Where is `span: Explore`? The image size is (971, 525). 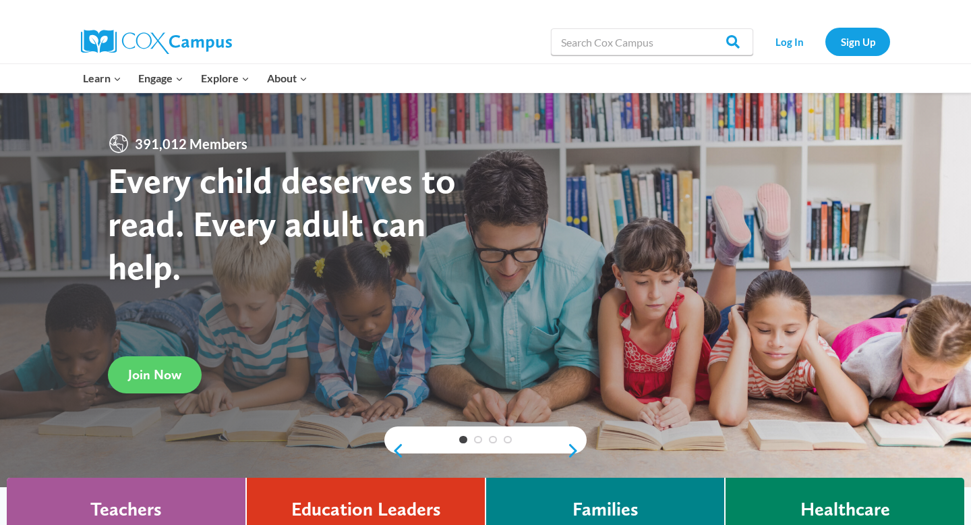
span: Explore is located at coordinates (225, 78).